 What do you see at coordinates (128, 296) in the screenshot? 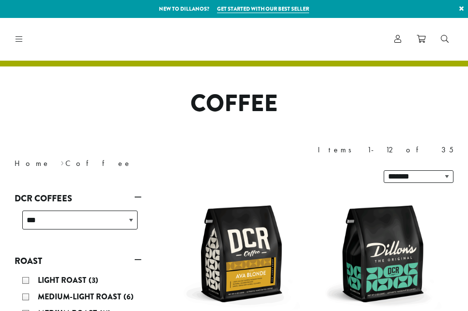
I see `span: (6)` at bounding box center [128, 296].